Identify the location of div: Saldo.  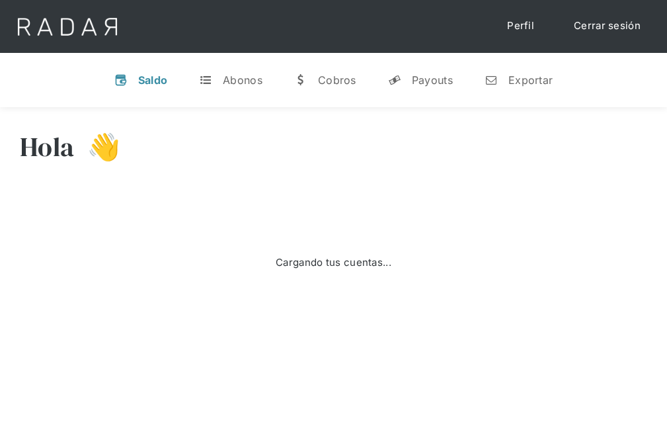
(153, 80).